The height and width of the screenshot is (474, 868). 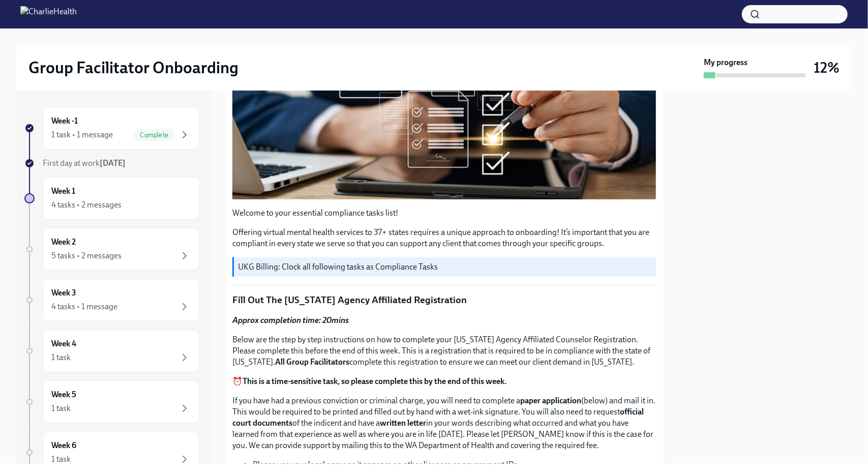 I want to click on strong: paper application, so click(x=550, y=400).